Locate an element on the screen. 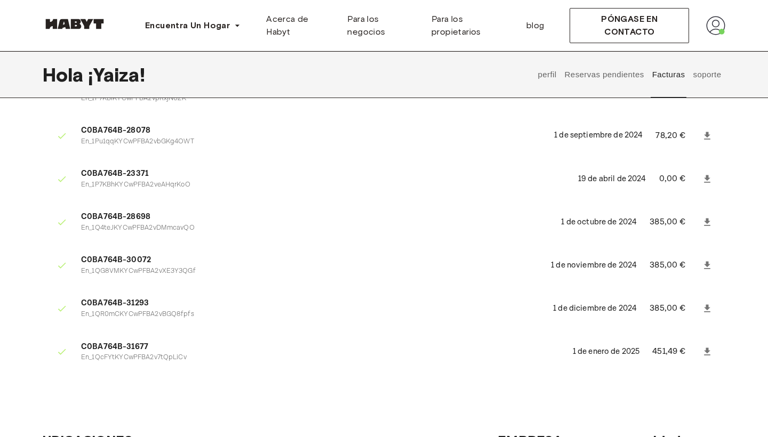 The width and height of the screenshot is (768, 437). a: blog is located at coordinates (536, 26).